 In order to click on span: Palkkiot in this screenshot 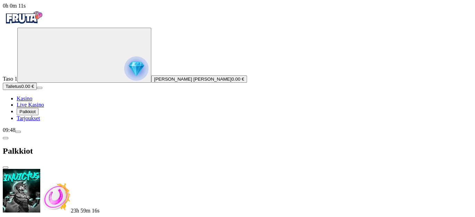, I will do `click(27, 112)`.